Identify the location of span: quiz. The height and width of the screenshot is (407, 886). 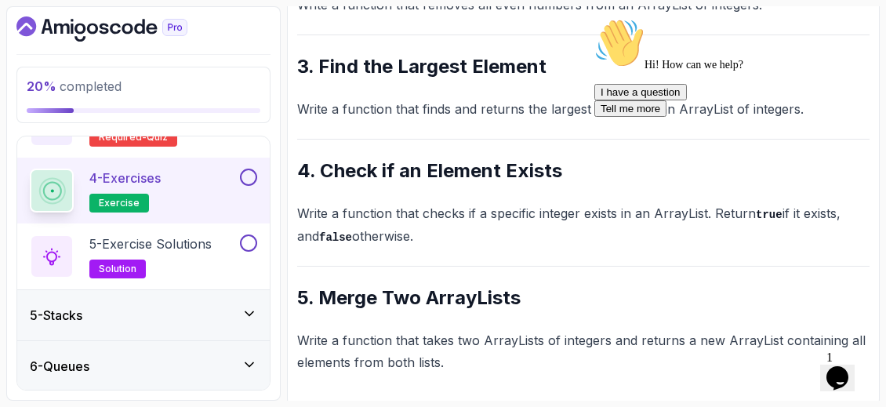
(157, 137).